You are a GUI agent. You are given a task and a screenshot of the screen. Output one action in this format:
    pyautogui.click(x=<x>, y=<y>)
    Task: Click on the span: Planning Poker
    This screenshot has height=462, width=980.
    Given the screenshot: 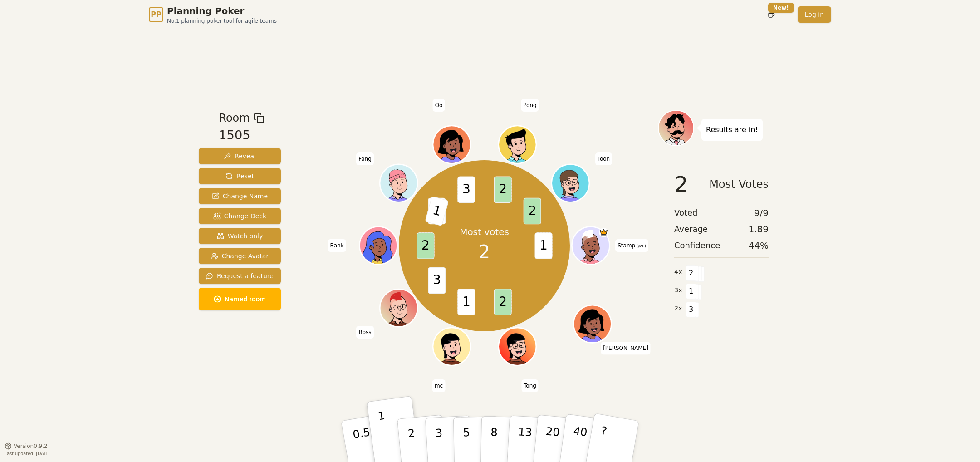 What is the action you would take?
    pyautogui.click(x=222, y=11)
    